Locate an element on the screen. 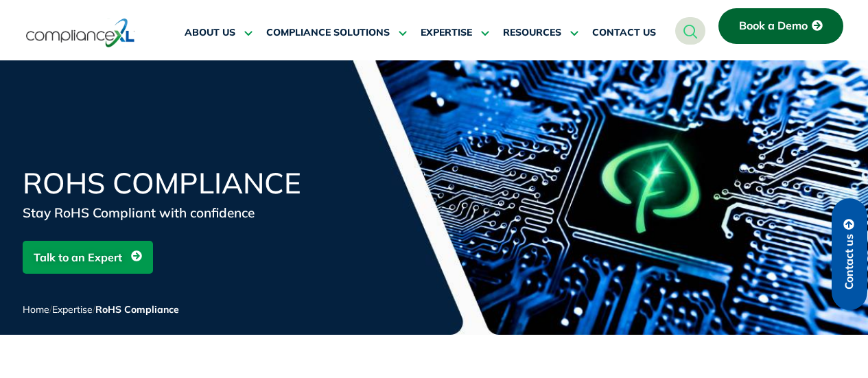 Image resolution: width=868 pixels, height=378 pixels. a: Talk to an Expert is located at coordinates (88, 258).